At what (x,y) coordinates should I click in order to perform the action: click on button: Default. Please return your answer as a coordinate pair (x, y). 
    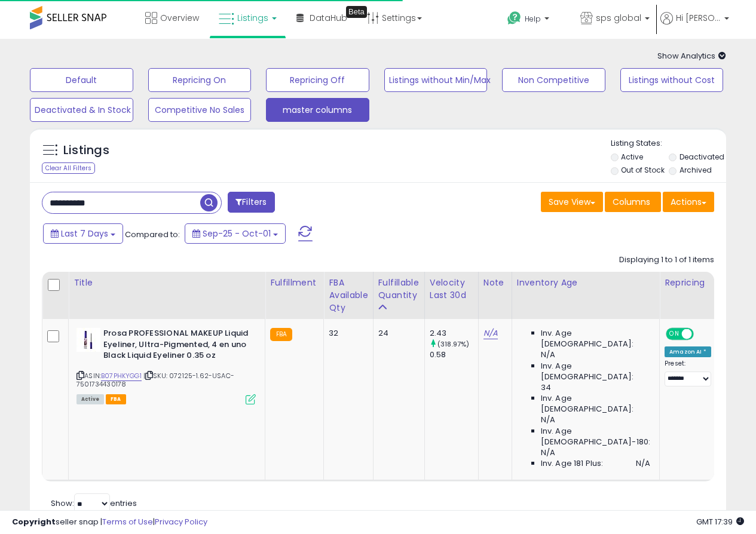
    Looking at the image, I should click on (82, 80).